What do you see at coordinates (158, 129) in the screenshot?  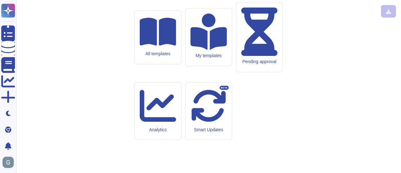 I see `div: Analytics` at bounding box center [158, 129].